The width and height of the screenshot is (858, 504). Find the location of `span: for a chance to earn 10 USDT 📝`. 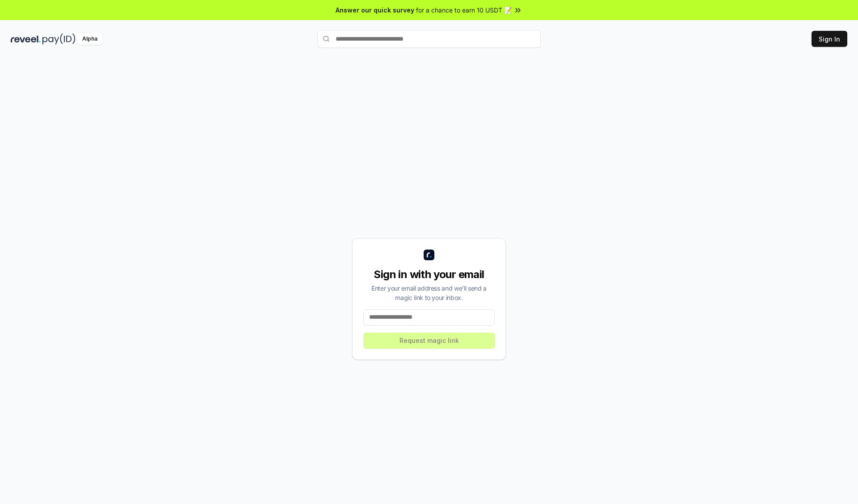

span: for a chance to earn 10 USDT 📝 is located at coordinates (463, 10).